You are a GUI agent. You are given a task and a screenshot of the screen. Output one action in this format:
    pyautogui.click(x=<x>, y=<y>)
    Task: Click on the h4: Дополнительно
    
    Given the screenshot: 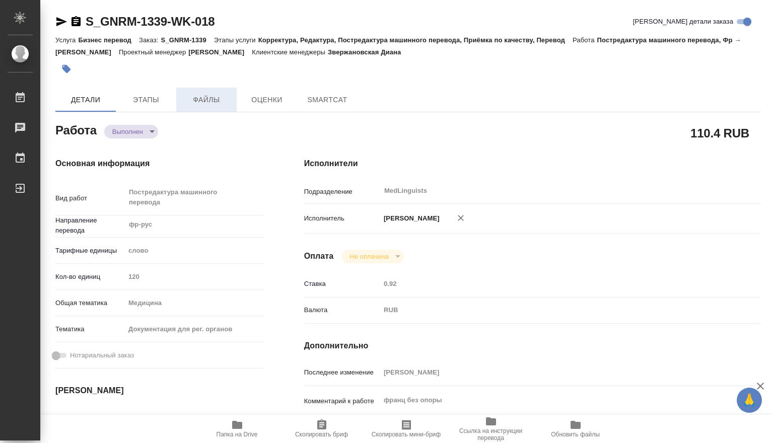 What is the action you would take?
    pyautogui.click(x=533, y=346)
    